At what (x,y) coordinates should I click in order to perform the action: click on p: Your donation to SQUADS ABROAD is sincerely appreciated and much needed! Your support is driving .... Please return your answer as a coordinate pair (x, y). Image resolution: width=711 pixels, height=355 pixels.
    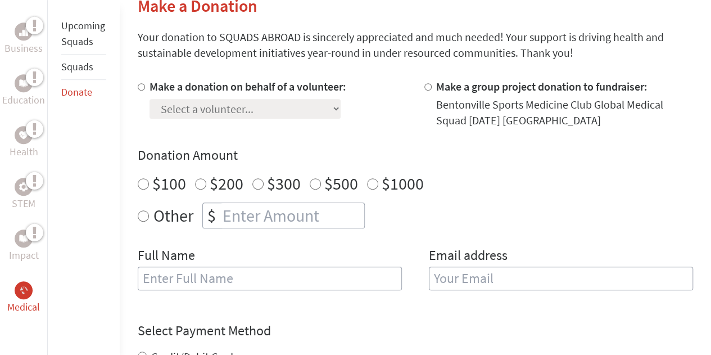
    Looking at the image, I should click on (416, 45).